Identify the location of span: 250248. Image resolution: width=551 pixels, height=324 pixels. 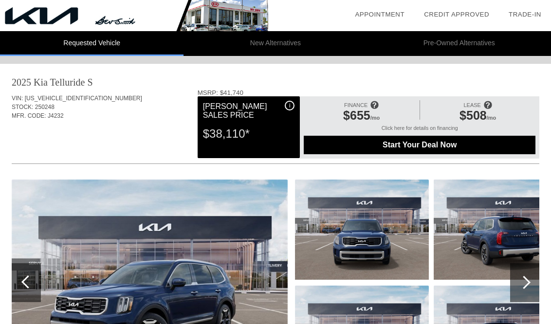
(45, 107).